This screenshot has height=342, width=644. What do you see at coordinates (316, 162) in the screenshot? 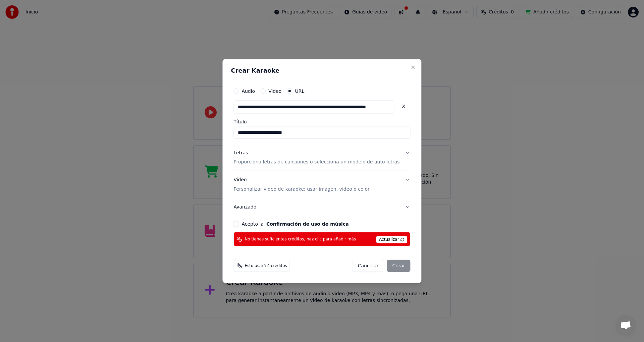
I see `p: Proporciona letras de canciones o selecciona un modelo de auto letras` at bounding box center [316, 162].